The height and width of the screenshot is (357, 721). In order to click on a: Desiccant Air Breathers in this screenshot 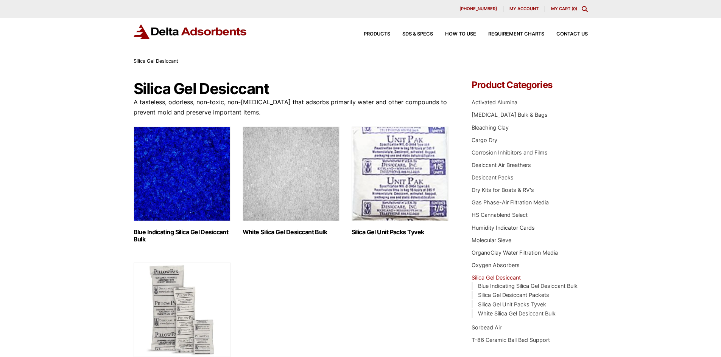, I will do `click(501, 165)`.